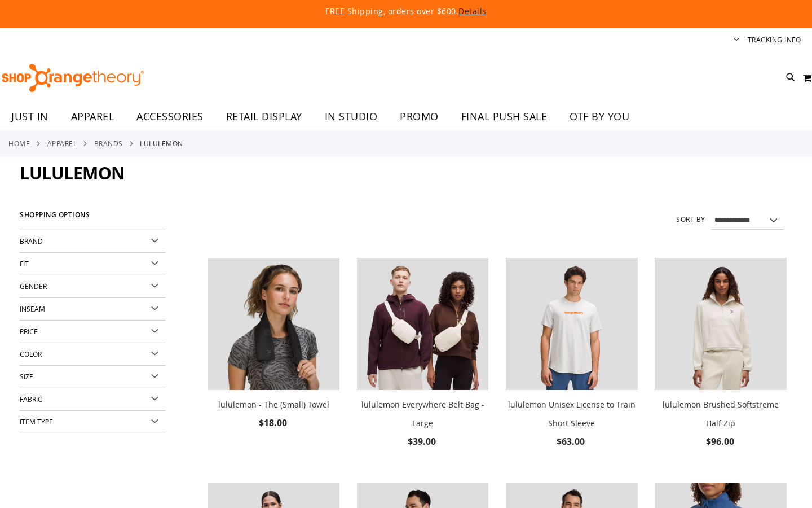 The width and height of the screenshot is (812, 508). What do you see at coordinates (26, 376) in the screenshot?
I see `span: Size` at bounding box center [26, 376].